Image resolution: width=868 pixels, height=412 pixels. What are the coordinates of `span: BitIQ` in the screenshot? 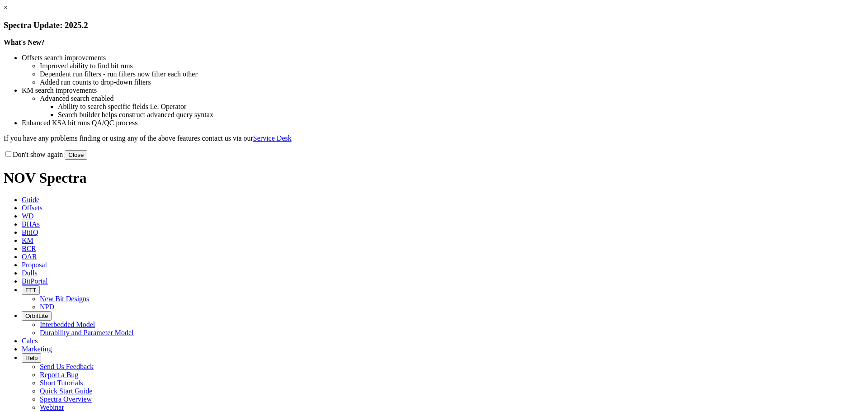 It's located at (30, 232).